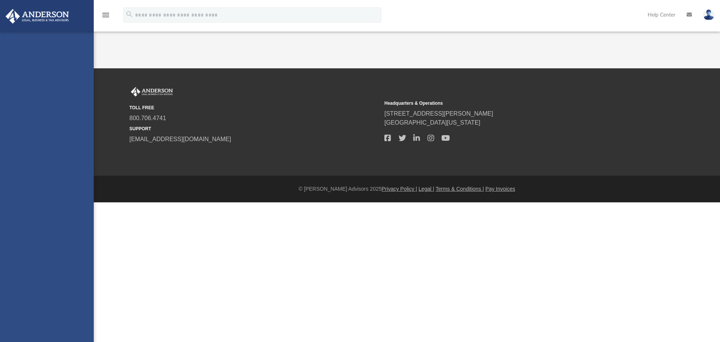 This screenshot has height=342, width=720. What do you see at coordinates (510, 103) in the screenshot?
I see `small: Headquarters & Operations` at bounding box center [510, 103].